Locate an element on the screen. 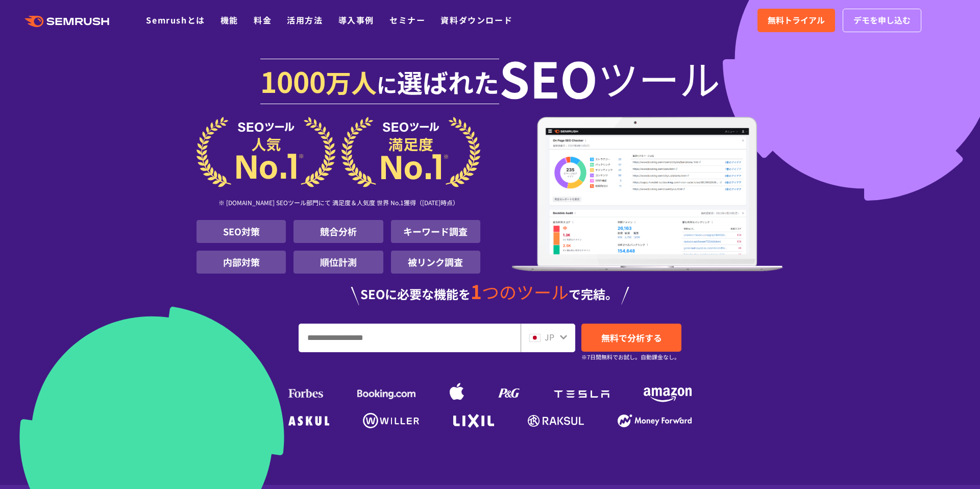 This screenshot has width=980, height=489. span: SEO is located at coordinates (549, 78).